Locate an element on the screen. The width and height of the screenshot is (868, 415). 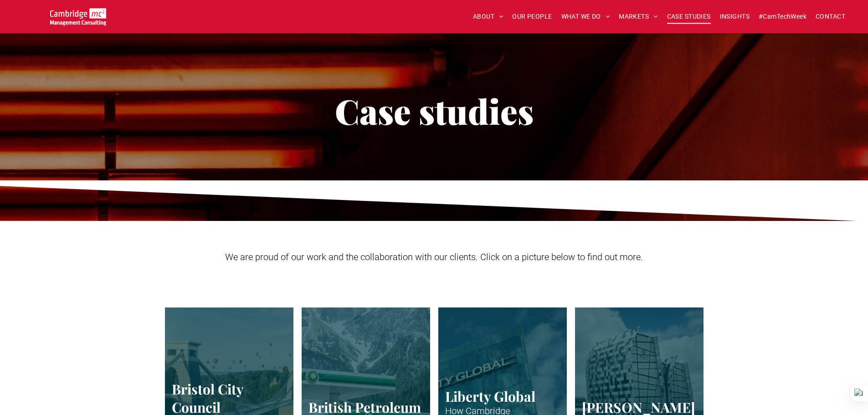
img: Cambridge MC Logo is located at coordinates (78, 17).